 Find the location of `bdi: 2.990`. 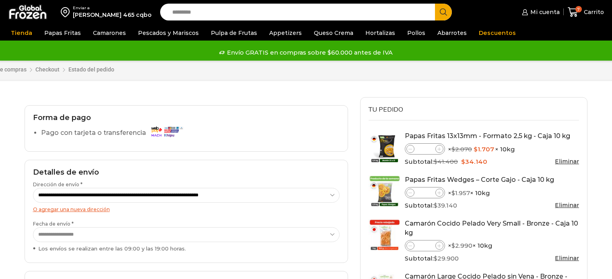

bdi: 2.990 is located at coordinates (462, 246).